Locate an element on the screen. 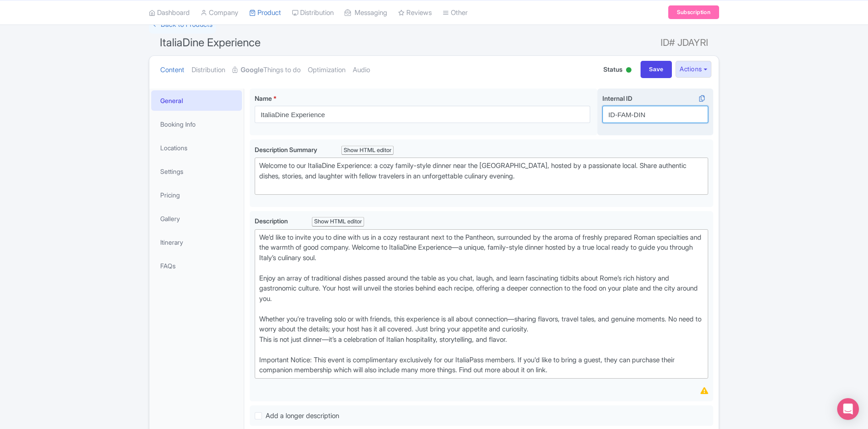  span: Internal ID is located at coordinates (618, 98).